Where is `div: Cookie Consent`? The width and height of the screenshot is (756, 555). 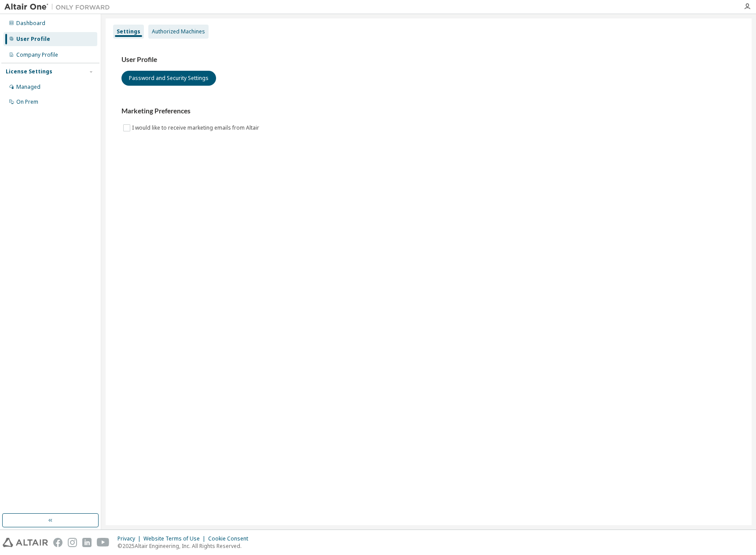
div: Cookie Consent is located at coordinates (231, 539).